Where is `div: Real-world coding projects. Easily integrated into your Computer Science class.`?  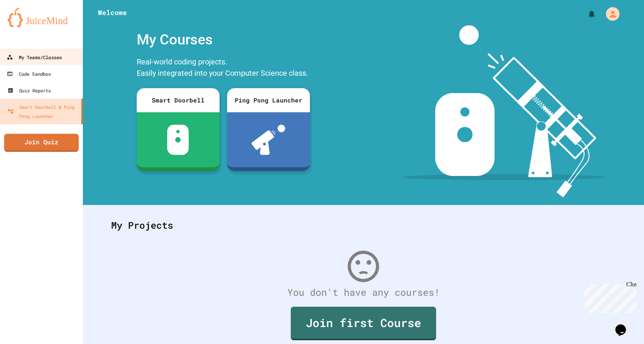 div: Real-world coding projects. Easily integrated into your Computer Science class. is located at coordinates (223, 68).